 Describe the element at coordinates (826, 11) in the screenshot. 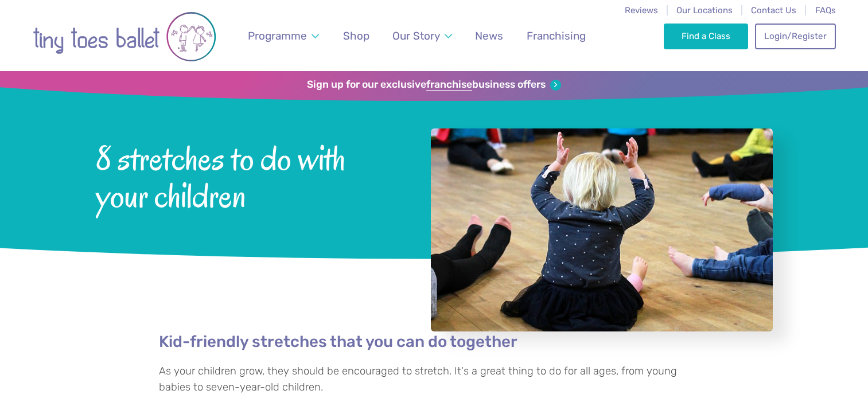

I see `a: FAQs` at that location.